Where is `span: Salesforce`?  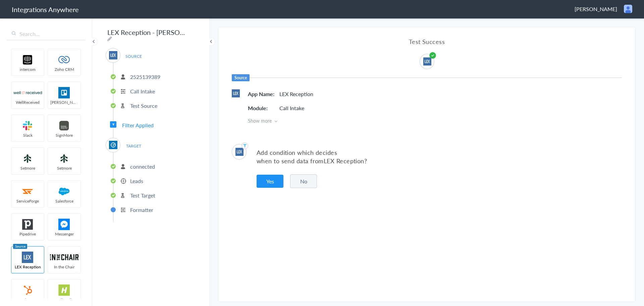 span: Salesforce is located at coordinates (64, 201).